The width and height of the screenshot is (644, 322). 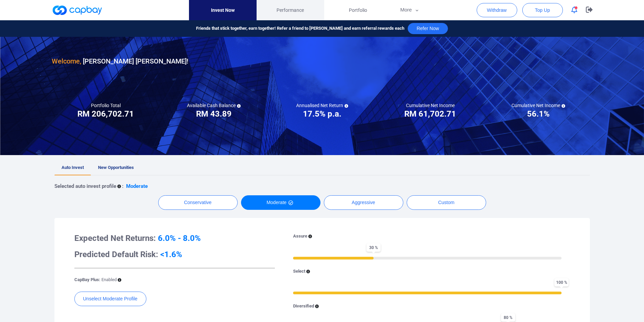 What do you see at coordinates (73, 167) in the screenshot?
I see `span: Auto Invest` at bounding box center [73, 167].